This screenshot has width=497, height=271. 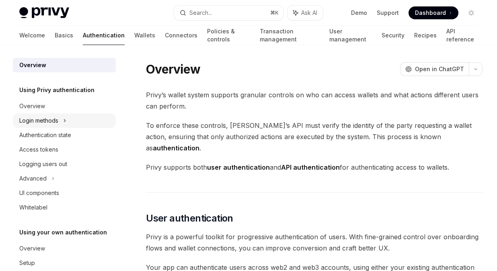 What do you see at coordinates (201, 13) in the screenshot?
I see `div: Search...` at bounding box center [201, 13].